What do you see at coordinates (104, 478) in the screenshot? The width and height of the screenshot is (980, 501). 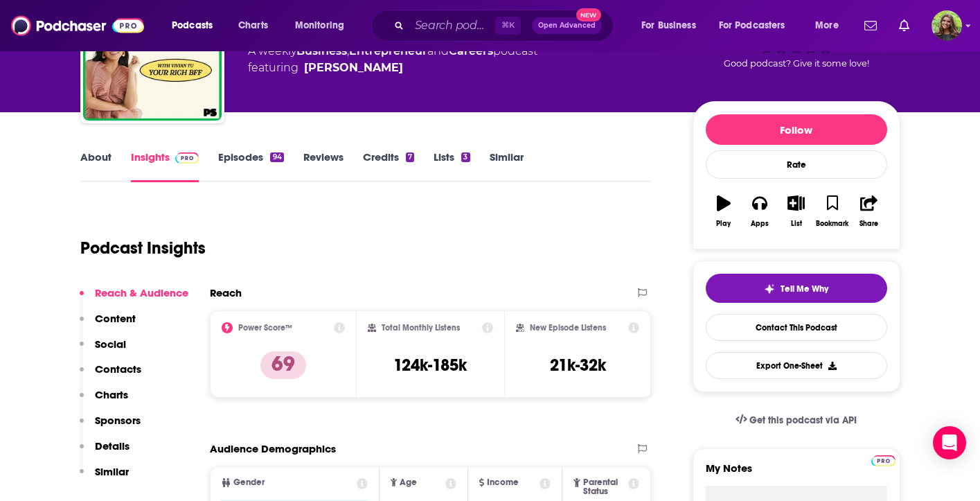 I see `button: Similar` at bounding box center [104, 478].